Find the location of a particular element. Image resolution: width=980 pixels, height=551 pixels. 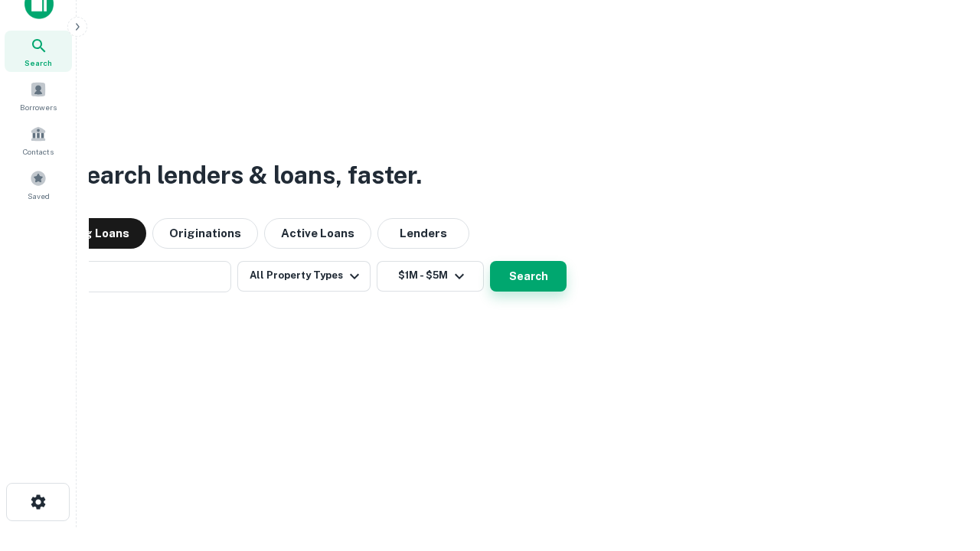

button: $1M - $5M is located at coordinates (431, 277).